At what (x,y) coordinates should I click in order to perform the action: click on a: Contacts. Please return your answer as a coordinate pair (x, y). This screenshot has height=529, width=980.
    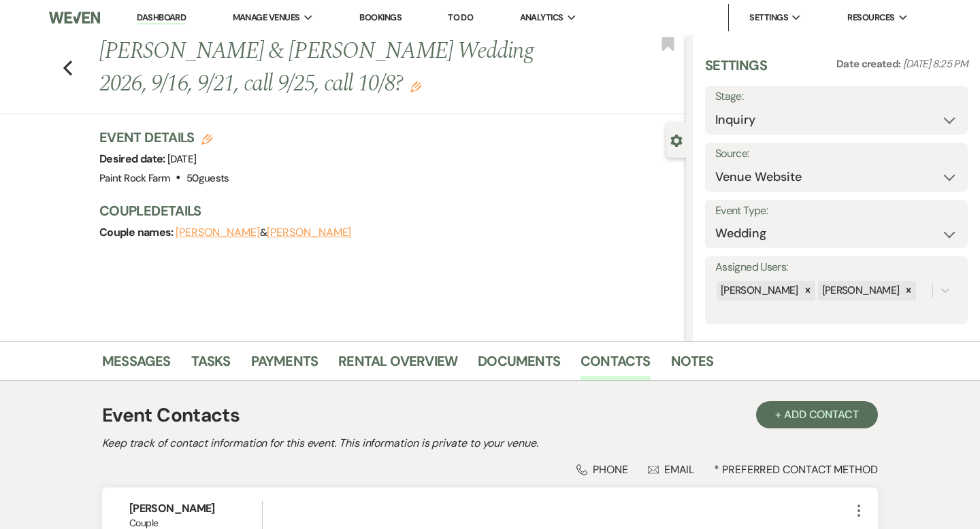
    Looking at the image, I should click on (615, 365).